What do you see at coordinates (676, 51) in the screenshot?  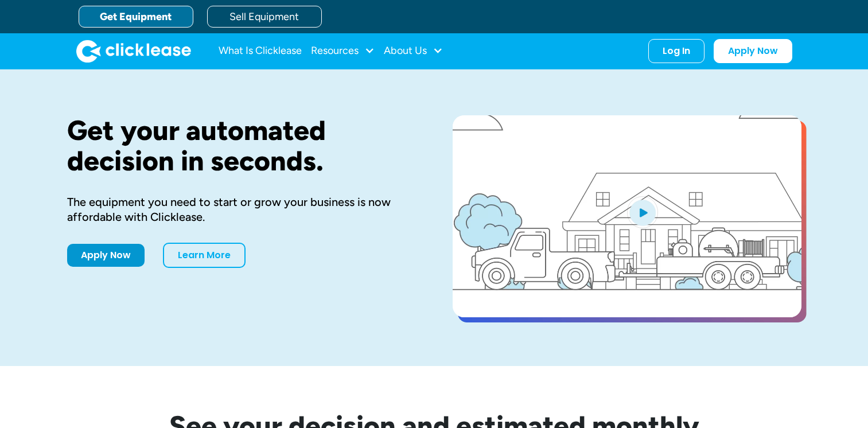 I see `div: Log In` at bounding box center [676, 51].